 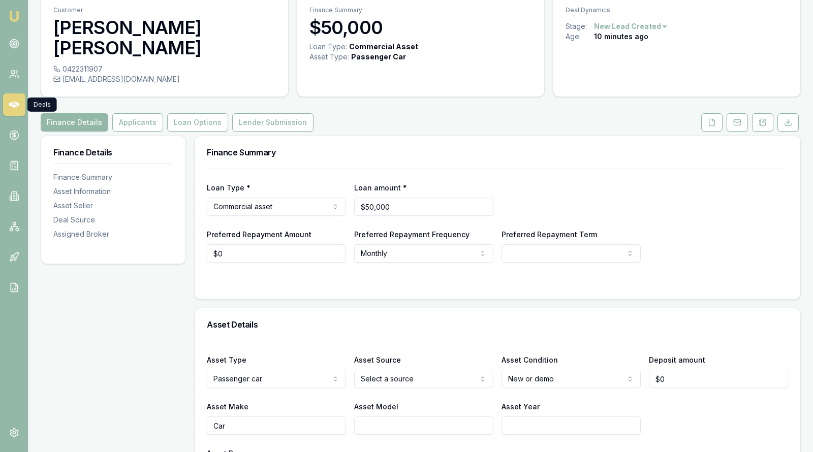 I want to click on label: Asset Source, so click(x=378, y=360).